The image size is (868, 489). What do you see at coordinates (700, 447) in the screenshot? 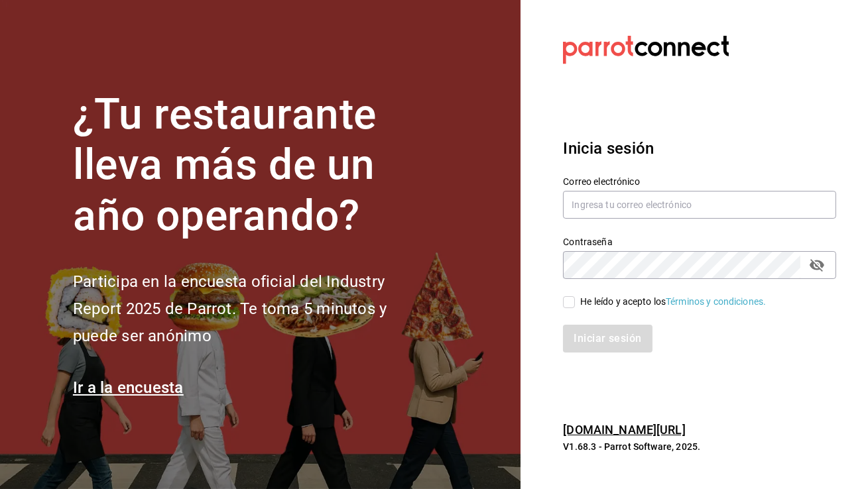
I see `p: V1.68.3 - Parrot Software, 2025.` at bounding box center [700, 447].